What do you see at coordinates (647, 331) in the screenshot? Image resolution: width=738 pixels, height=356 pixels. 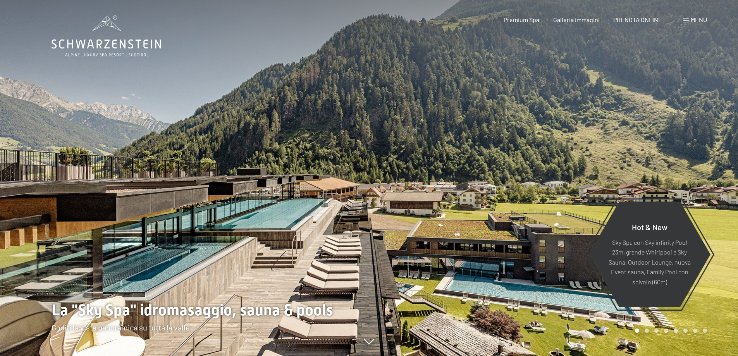 I see `div: Carousel Page 2` at bounding box center [647, 331].